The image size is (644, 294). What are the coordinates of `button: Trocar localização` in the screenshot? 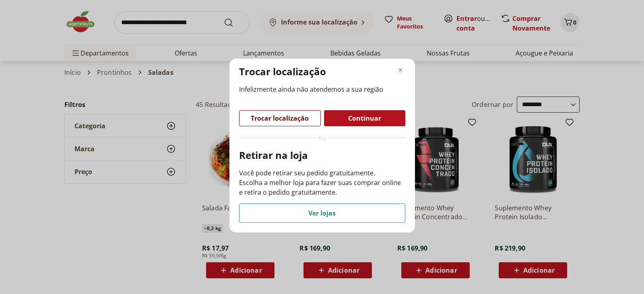 It's located at (280, 118).